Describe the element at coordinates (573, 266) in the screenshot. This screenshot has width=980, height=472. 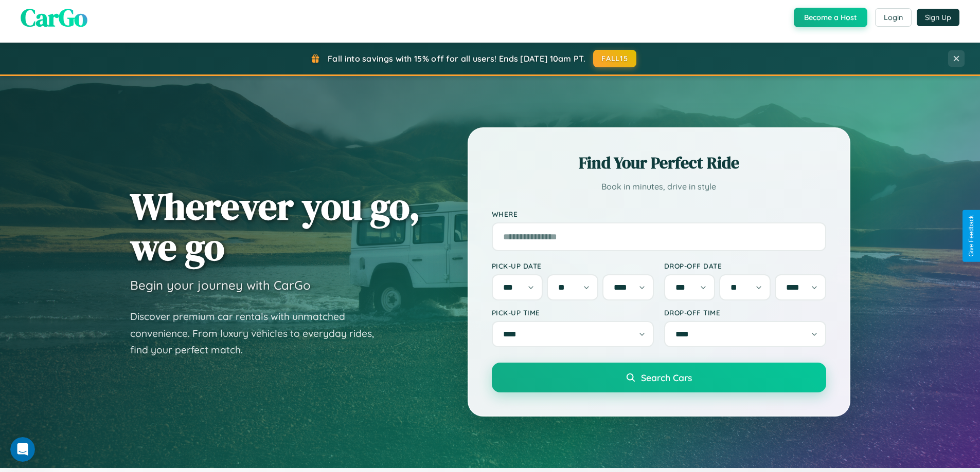
I see `label: Pick-up Date` at that location.